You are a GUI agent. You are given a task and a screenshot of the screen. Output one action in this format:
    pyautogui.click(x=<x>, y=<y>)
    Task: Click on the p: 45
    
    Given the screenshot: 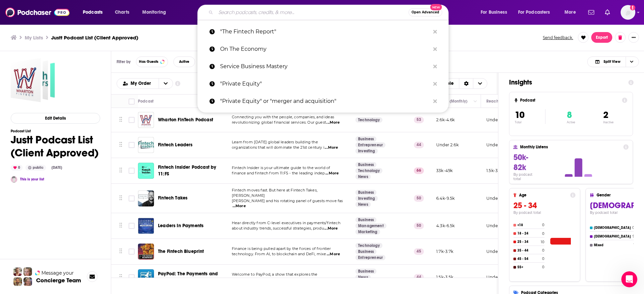 What is the action you would take?
    pyautogui.click(x=419, y=252)
    